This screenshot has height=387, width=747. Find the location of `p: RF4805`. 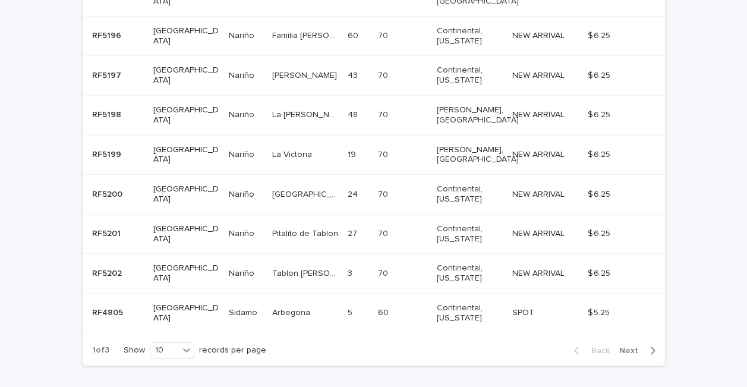

p: RF4805 is located at coordinates (109, 311).